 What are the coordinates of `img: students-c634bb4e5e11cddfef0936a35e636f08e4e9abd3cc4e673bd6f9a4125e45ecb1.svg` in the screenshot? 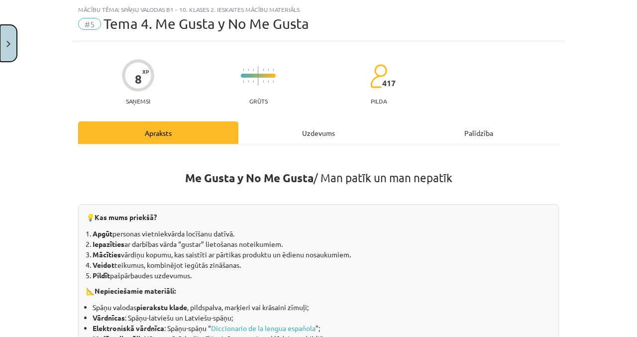 It's located at (378, 76).